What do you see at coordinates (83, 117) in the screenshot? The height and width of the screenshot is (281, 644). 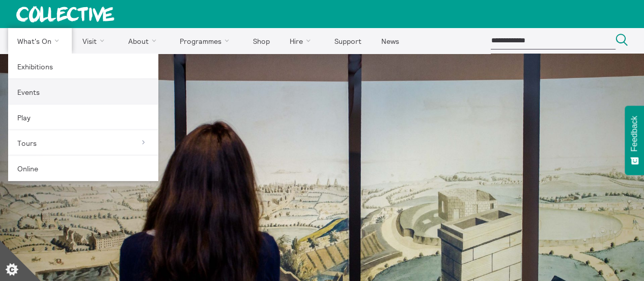 I see `a: Play` at bounding box center [83, 117].